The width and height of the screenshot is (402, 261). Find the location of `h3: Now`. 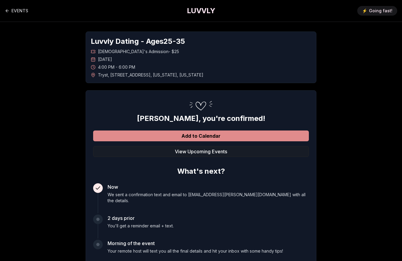

h3: Now is located at coordinates (208, 187).